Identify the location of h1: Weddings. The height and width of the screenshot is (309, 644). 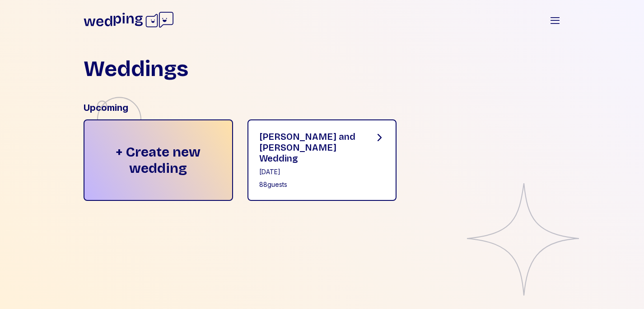
(136, 69).